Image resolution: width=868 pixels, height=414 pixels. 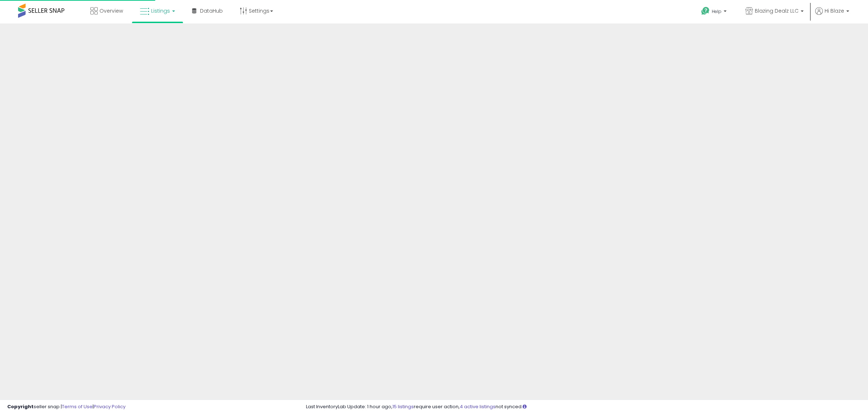 I want to click on span: Listings, so click(x=161, y=11).